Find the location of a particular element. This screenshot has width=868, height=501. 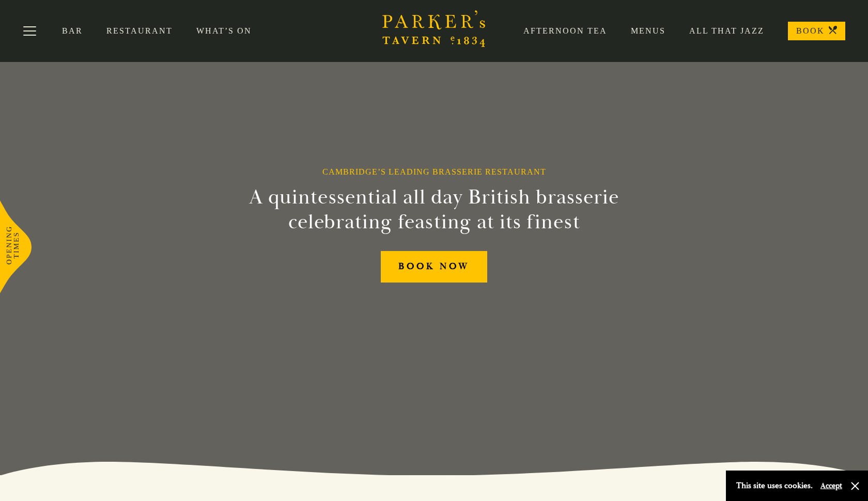

a: BOOK NOW is located at coordinates (434, 266).